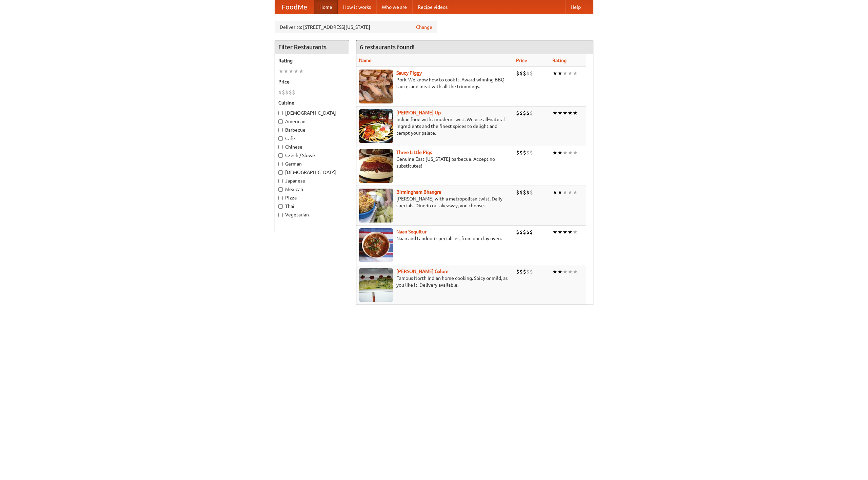 This screenshot has width=868, height=480. What do you see at coordinates (312, 207) in the screenshot?
I see `label: Thai` at bounding box center [312, 207].